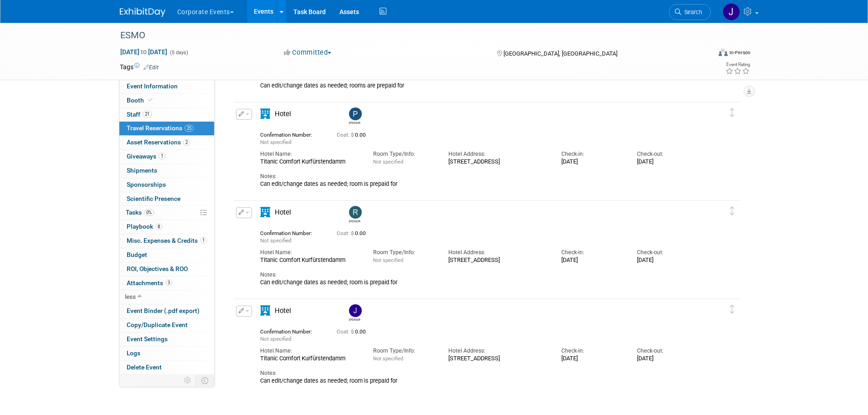 The height and width of the screenshot is (415, 868). Describe the element at coordinates (146, 185) in the screenshot. I see `span: Sponsorships` at that location.